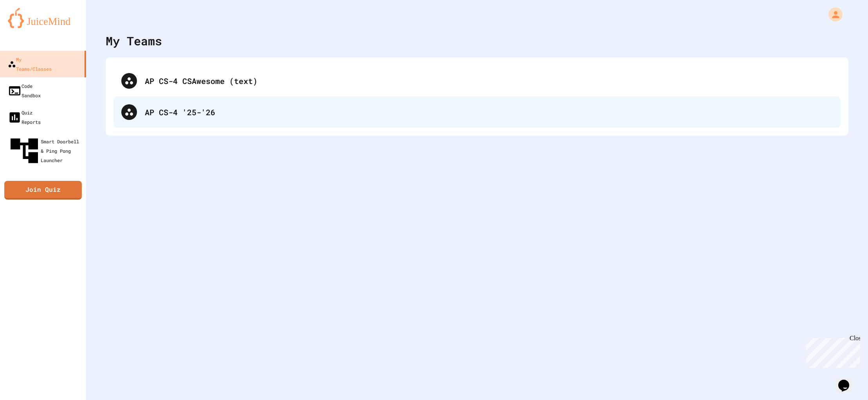  What do you see at coordinates (29, 26) in the screenshot?
I see `div: Chat with us now!Close` at bounding box center [29, 26].